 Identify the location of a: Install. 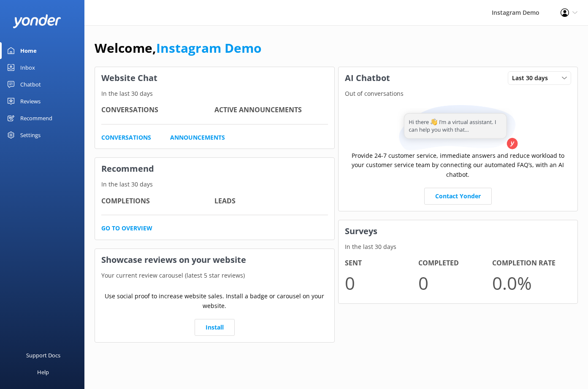
(214, 328).